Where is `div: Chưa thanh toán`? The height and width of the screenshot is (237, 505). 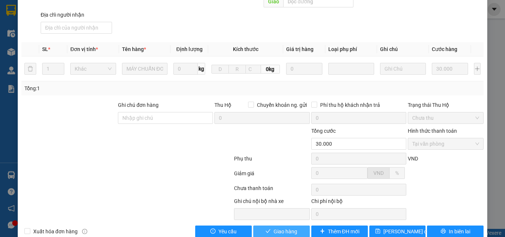 div: Chưa thanh toán is located at coordinates (272, 190).